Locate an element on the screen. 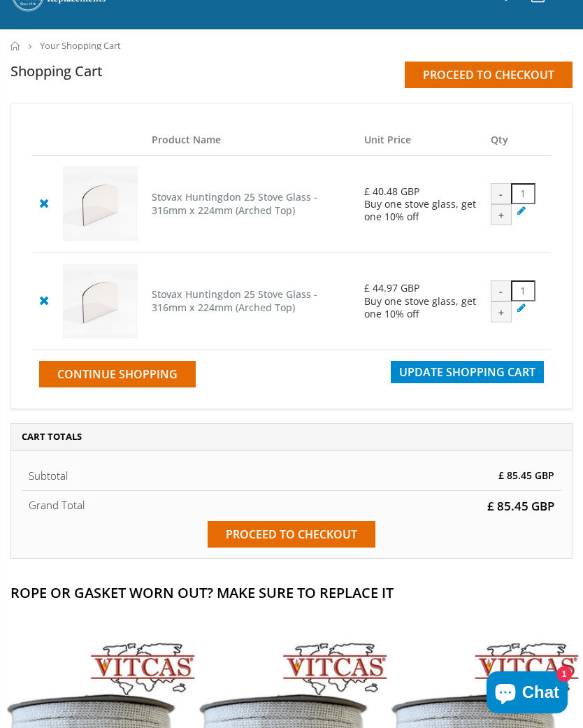 This screenshot has width=583, height=728. span: Cart Totals is located at coordinates (52, 437).